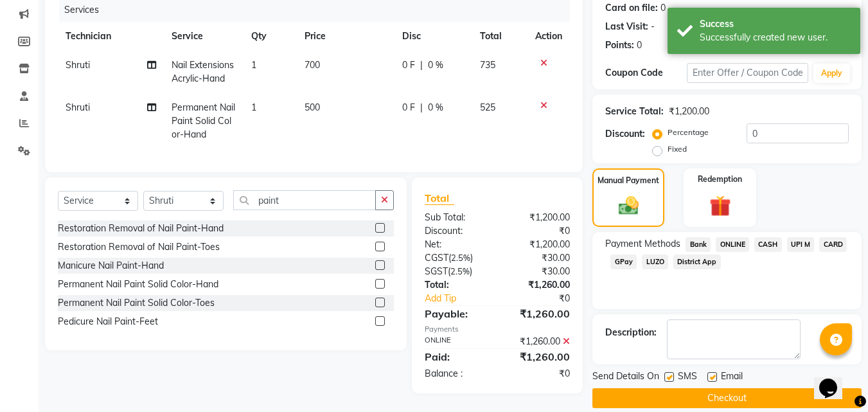  What do you see at coordinates (631, 332) in the screenshot?
I see `div: Description:` at bounding box center [631, 332].